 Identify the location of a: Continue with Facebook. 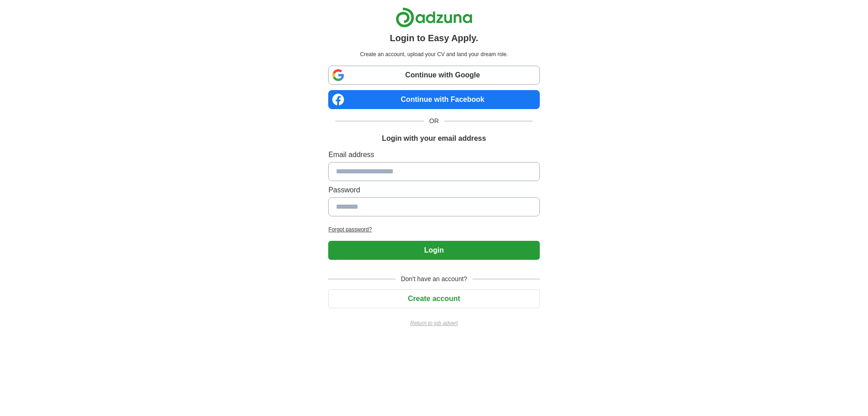
(434, 99).